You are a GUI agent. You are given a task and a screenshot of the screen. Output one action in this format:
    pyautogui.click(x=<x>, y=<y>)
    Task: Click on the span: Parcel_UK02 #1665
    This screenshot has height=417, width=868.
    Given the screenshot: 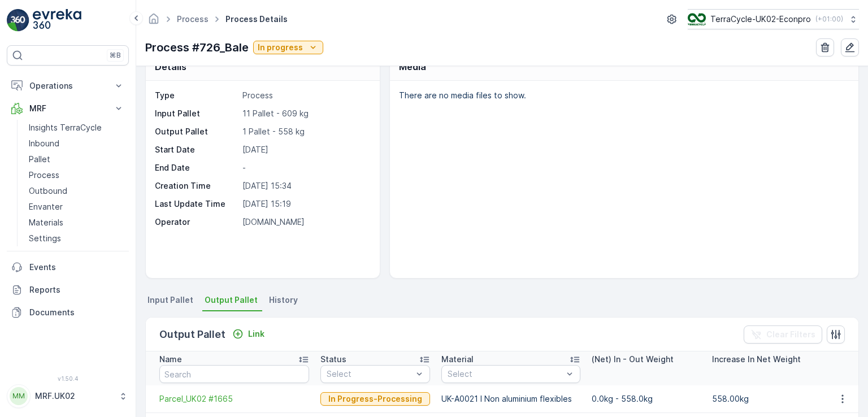 What is the action you would take?
    pyautogui.click(x=234, y=399)
    